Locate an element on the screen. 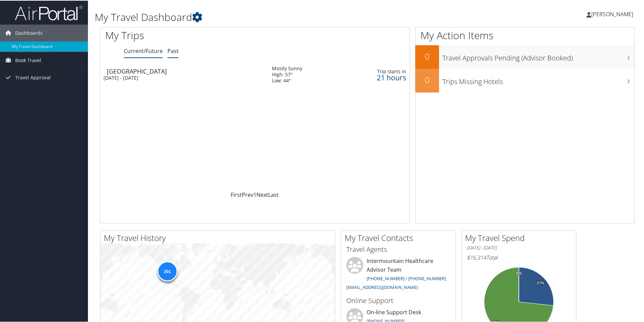 The image size is (644, 322). li: Intermountain Healthcare Advisor Team is located at coordinates (398, 274).